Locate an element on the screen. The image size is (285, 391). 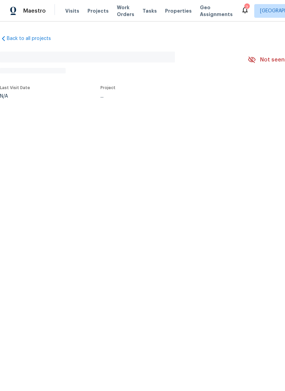
span: Maestro is located at coordinates (34, 11).